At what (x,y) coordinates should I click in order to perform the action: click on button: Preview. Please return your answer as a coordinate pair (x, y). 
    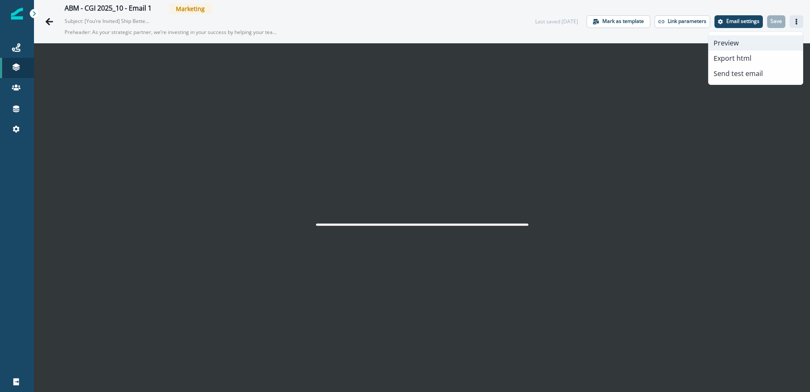
    Looking at the image, I should click on (755, 43).